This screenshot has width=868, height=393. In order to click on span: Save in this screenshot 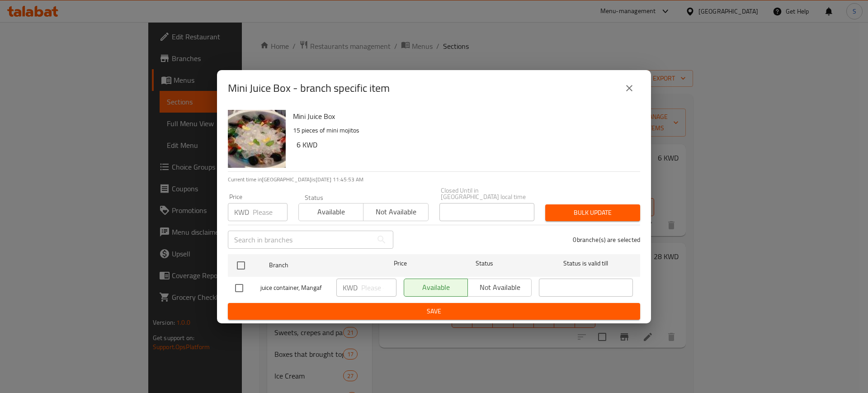, I will do `click(434, 311)`.